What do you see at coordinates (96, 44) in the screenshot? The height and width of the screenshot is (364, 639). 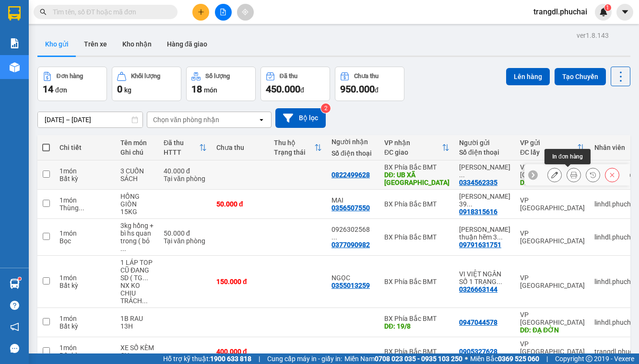 I see `button: Trên xe` at bounding box center [96, 44].